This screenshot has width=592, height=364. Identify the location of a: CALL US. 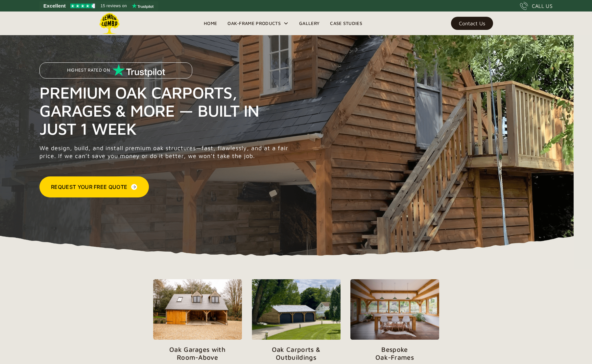
(536, 6).